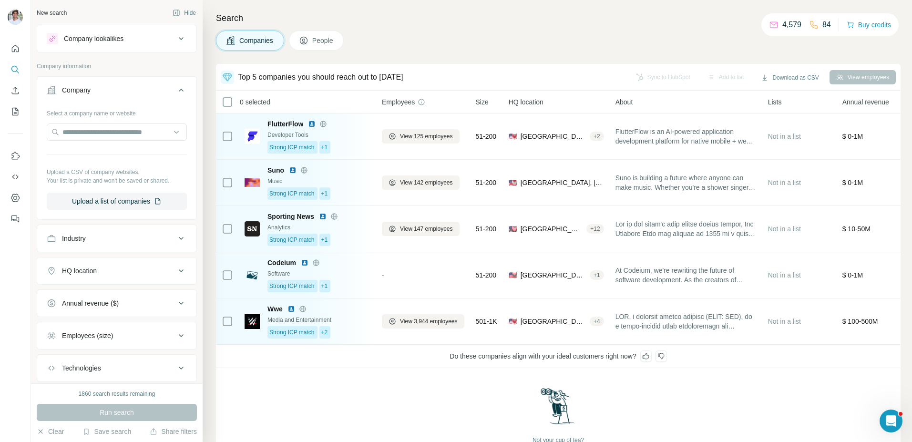  Describe the element at coordinates (428, 321) in the screenshot. I see `span: View 3,944 employees` at that location.